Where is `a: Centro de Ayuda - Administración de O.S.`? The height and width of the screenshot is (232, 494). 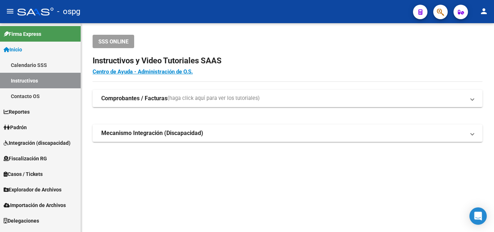 a: Centro de Ayuda - Administración de O.S. is located at coordinates (143, 72).